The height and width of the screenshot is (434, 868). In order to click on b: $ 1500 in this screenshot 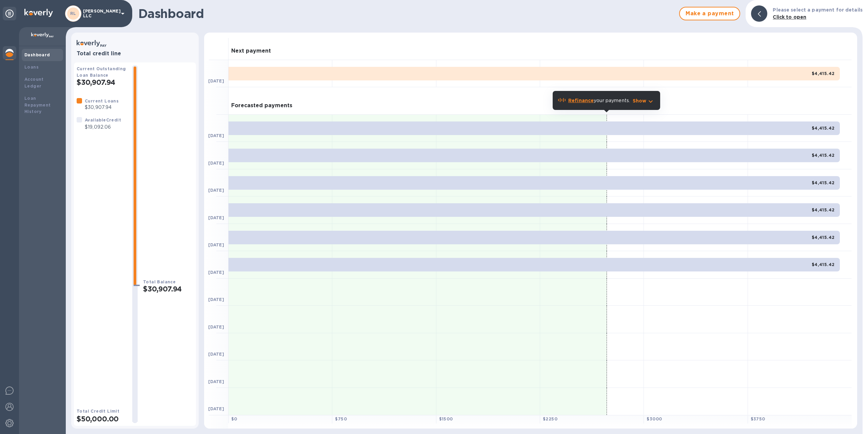, I will do `click(446, 419)`.